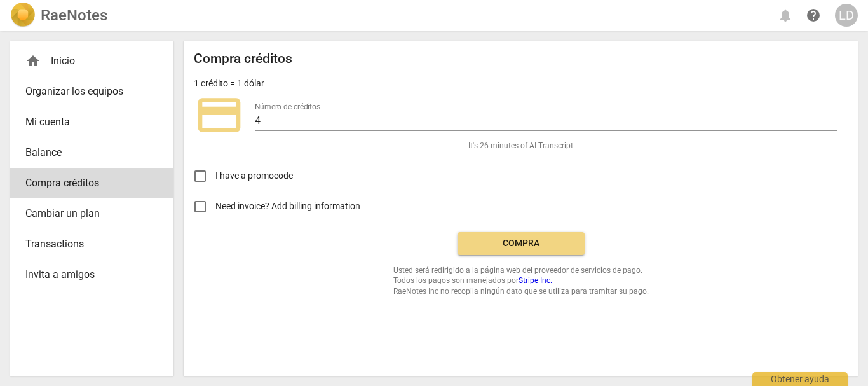 This screenshot has height=386, width=868. Describe the element at coordinates (23, 15) in the screenshot. I see `img: Logo` at that location.